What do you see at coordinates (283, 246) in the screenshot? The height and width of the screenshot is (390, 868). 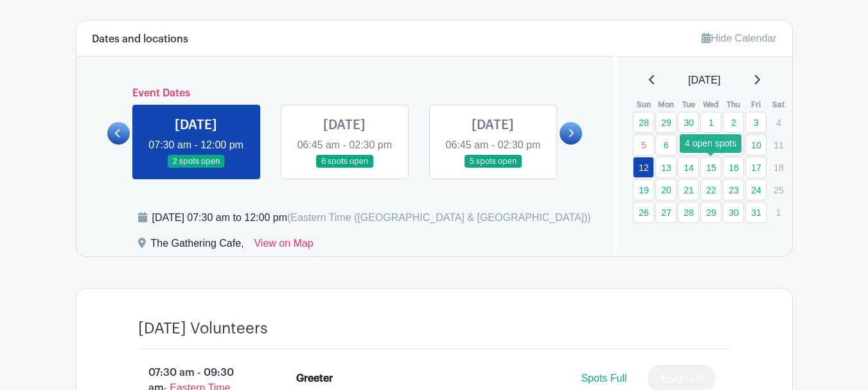 I see `a: View on Map` at bounding box center [283, 246].